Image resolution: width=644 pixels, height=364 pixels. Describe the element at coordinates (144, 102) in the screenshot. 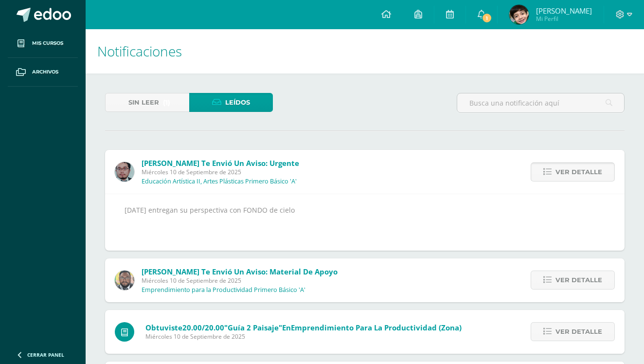

I see `span: Sin leer` at that location.